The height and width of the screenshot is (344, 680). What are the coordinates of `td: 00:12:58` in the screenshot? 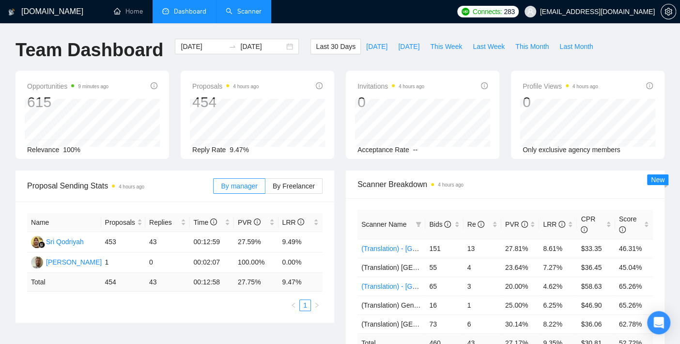 It's located at (212, 282).